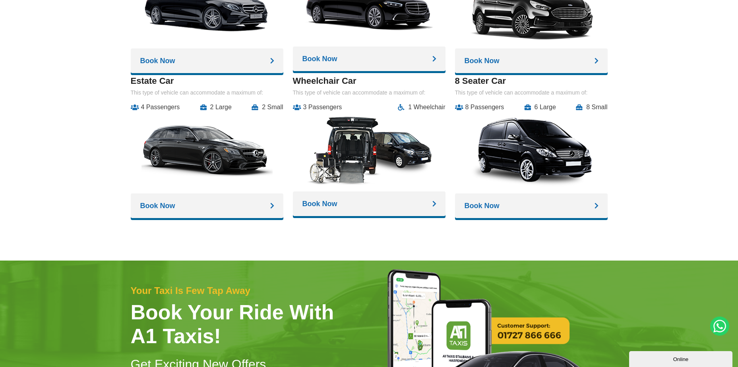  I want to click on h3: Wheelchair Car, so click(369, 81).